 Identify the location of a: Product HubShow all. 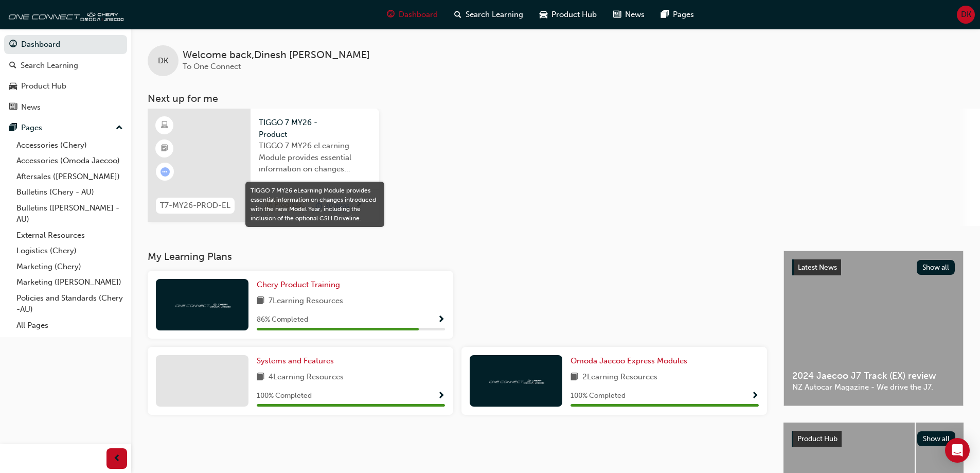
(874, 439).